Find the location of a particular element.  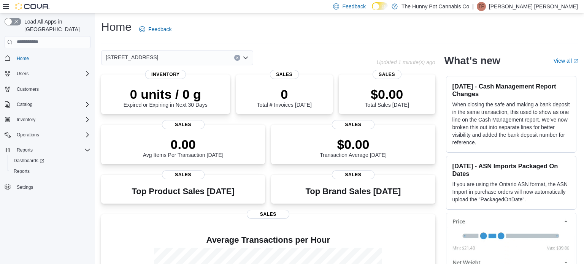

span: TF is located at coordinates (481, 6).